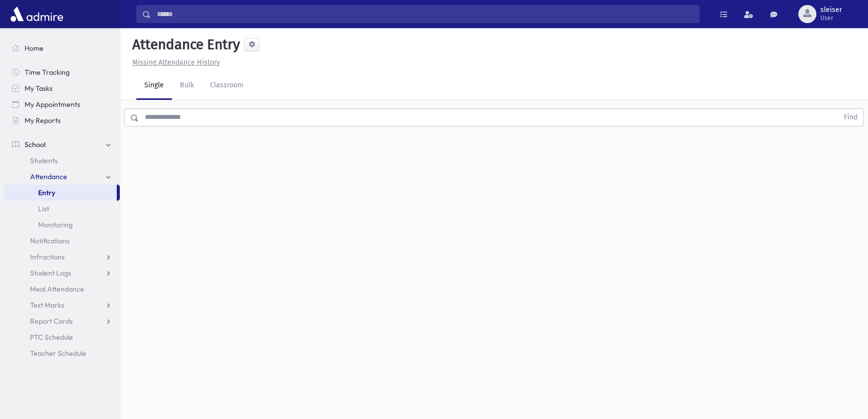 The image size is (868, 419). What do you see at coordinates (424, 14) in the screenshot?
I see `input: Search` at bounding box center [424, 14].